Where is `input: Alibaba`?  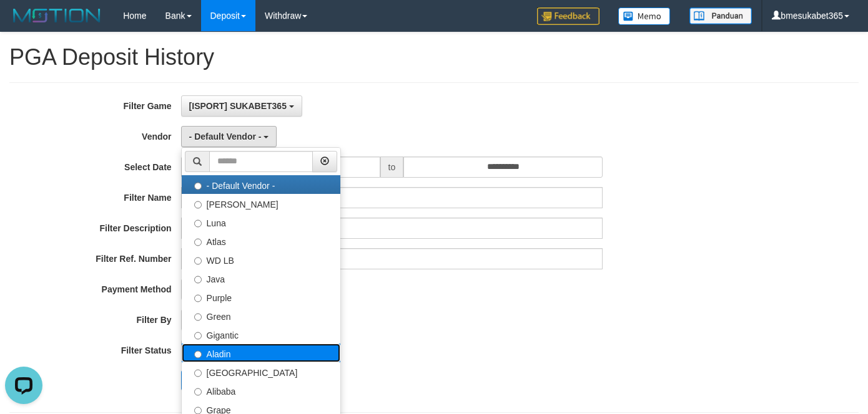 input: Alibaba is located at coordinates (198, 392).